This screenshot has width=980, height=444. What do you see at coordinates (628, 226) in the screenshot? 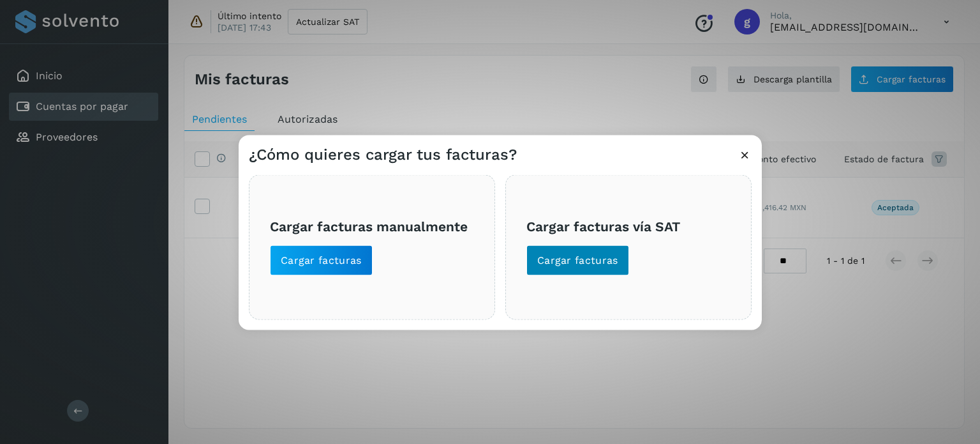
I see `h3: Cargar facturas vía SAT` at bounding box center [628, 226].